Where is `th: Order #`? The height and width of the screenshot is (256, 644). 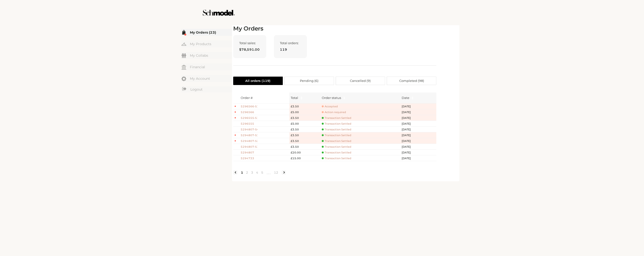
th: Order # is located at coordinates (264, 98).